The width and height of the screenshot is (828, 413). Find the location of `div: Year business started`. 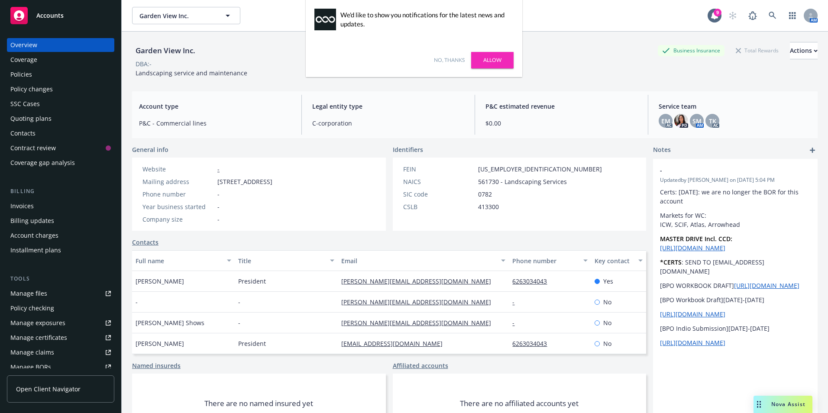

div: Year business started is located at coordinates (178, 207).